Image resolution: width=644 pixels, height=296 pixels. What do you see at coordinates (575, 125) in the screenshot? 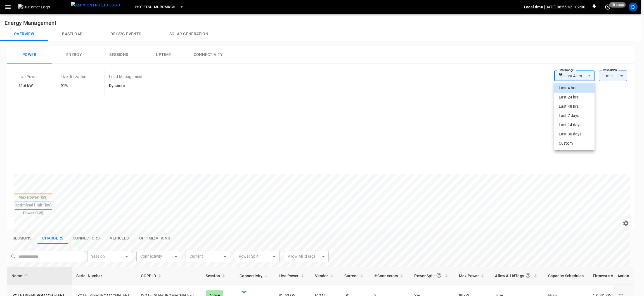
I see `li: Last 14 days` at bounding box center [575, 125].